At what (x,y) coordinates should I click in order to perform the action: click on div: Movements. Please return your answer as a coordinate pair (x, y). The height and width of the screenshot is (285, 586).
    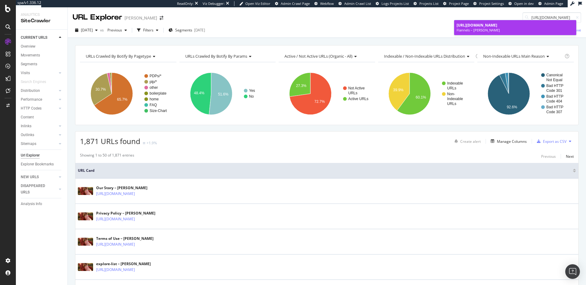
    Looking at the image, I should click on (30, 55).